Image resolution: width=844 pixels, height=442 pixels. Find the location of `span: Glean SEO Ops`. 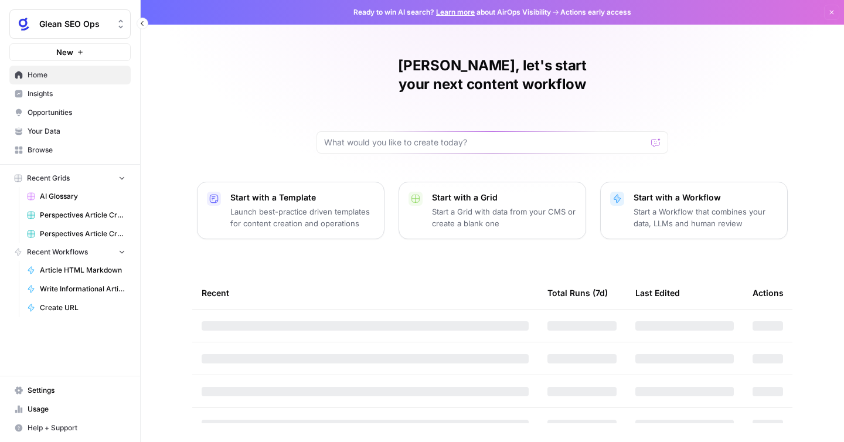

span: Glean SEO Ops is located at coordinates (74, 24).